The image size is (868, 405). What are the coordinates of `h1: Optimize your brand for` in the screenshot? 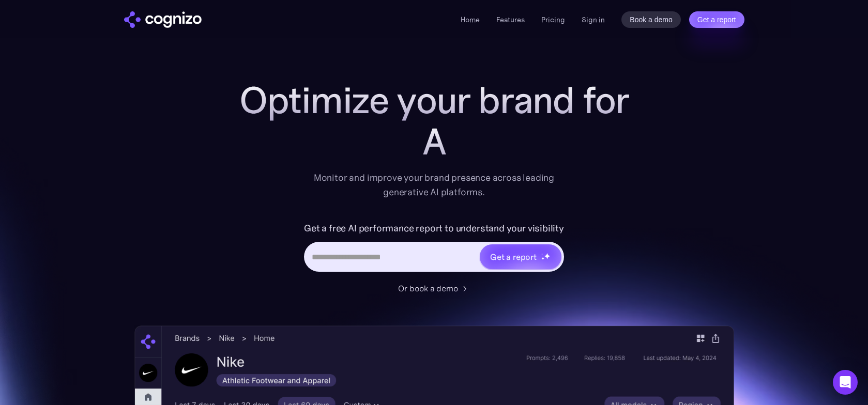 It's located at (435, 101).